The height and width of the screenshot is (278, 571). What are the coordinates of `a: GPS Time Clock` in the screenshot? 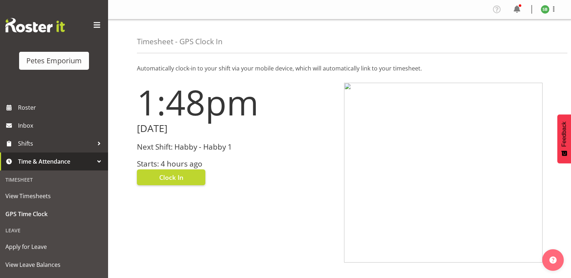 It's located at (54, 214).